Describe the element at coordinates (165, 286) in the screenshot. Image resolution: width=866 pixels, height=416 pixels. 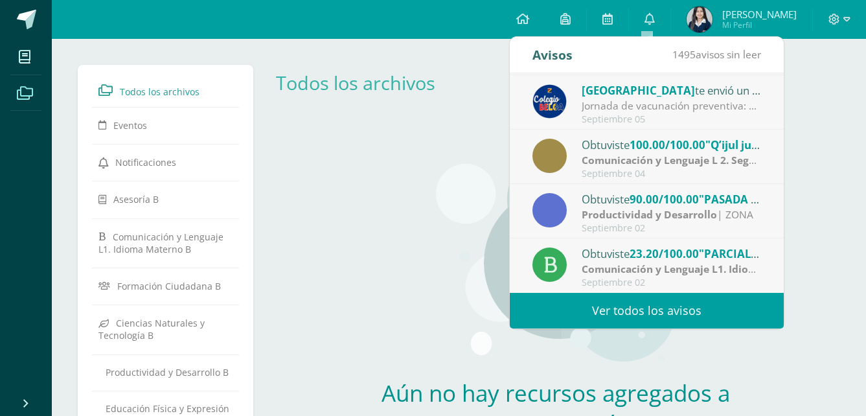
I see `a: Formación Ciudadana B` at that location.